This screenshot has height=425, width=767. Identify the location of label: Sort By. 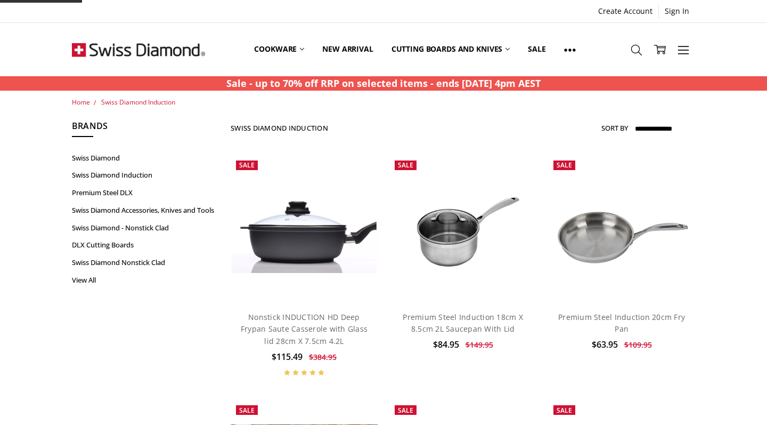
(615, 128).